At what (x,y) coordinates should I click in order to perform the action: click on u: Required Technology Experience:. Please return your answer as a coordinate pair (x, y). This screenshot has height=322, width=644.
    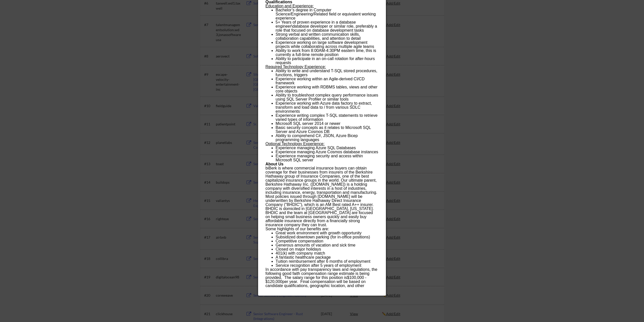
    Looking at the image, I should click on (296, 67).